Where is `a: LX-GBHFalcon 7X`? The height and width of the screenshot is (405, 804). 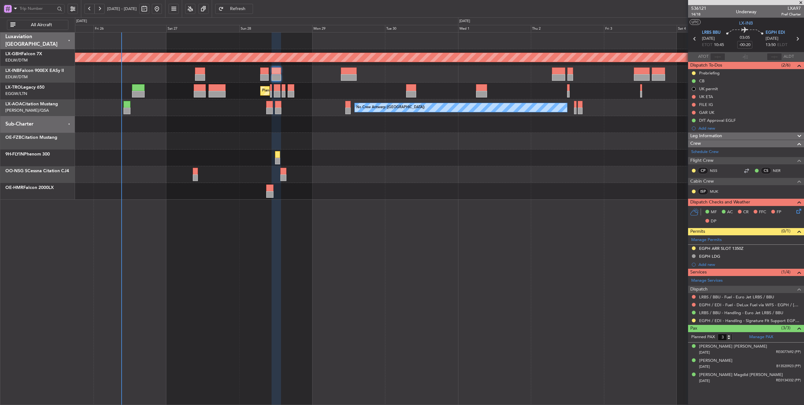
a: LX-GBHFalcon 7X is located at coordinates (24, 54).